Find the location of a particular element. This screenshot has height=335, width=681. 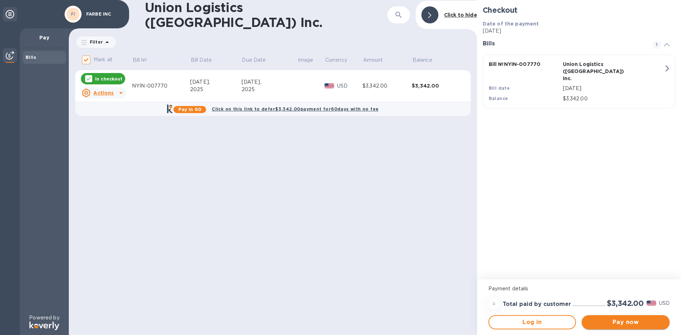

u: Actions is located at coordinates (103, 93).